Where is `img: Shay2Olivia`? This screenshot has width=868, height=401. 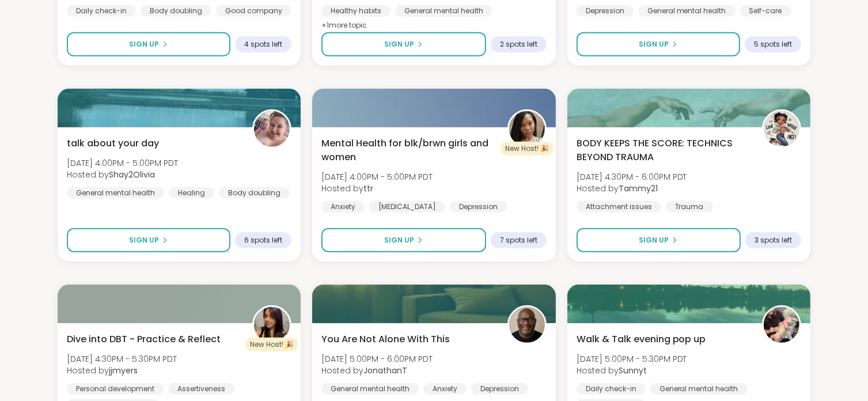
img: Shay2Olivia is located at coordinates (272, 129).